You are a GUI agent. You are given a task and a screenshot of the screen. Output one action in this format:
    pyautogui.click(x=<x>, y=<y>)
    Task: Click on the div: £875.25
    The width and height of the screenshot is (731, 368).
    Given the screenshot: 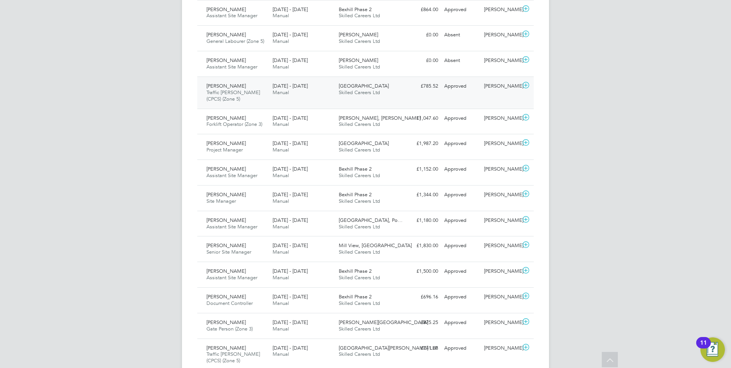 What is the action you would take?
    pyautogui.click(x=421, y=322)
    